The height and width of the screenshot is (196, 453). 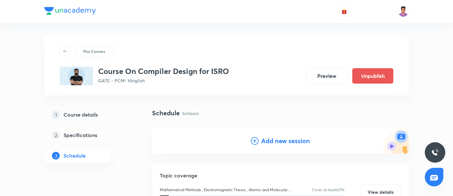 What do you see at coordinates (328, 190) in the screenshot?
I see `p: Cover at least 60 %` at bounding box center [328, 190].